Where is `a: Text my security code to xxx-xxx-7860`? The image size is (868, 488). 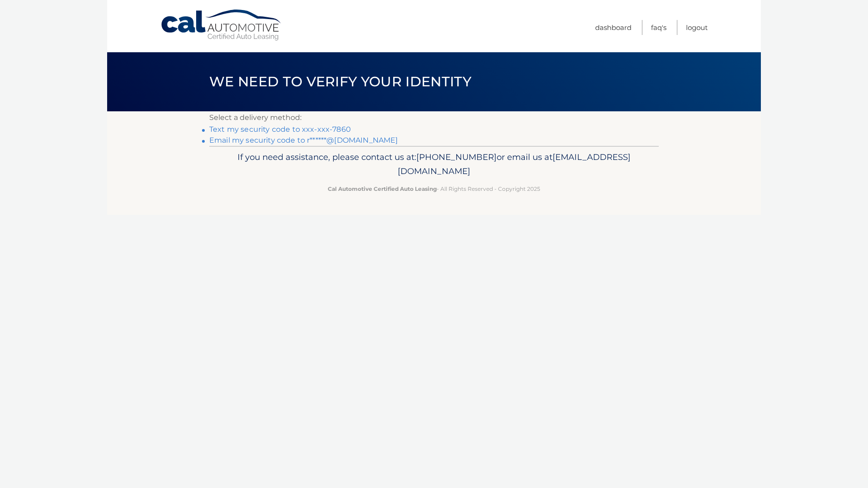
a: Text my security code to xxx-xxx-7860 is located at coordinates (280, 129).